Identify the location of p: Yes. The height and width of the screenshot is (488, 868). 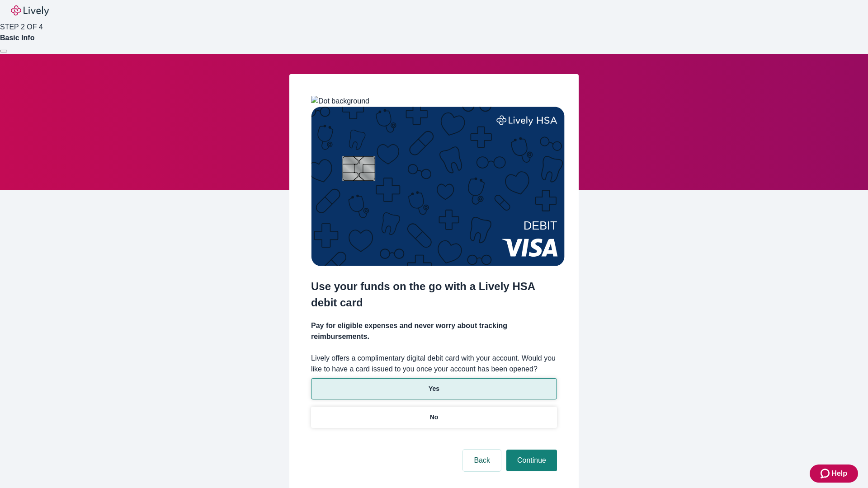
(434, 389).